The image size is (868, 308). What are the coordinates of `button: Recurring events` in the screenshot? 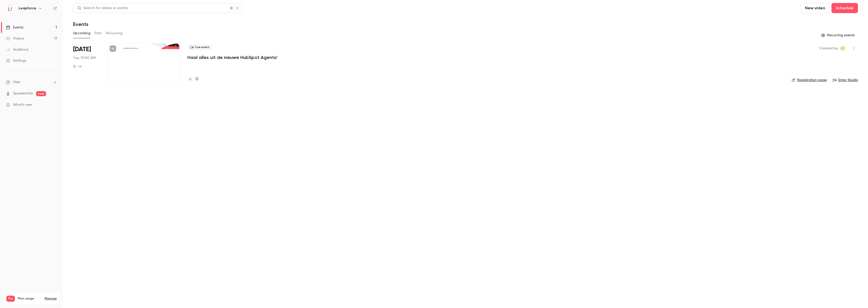 It's located at (838, 35).